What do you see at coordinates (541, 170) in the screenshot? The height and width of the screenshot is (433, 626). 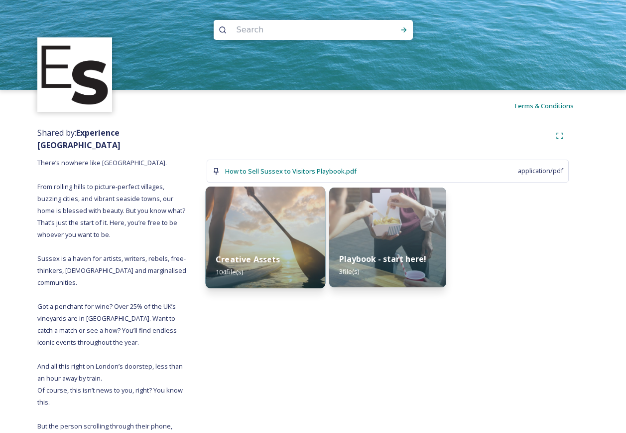 I see `span: application/pdf` at bounding box center [541, 170].